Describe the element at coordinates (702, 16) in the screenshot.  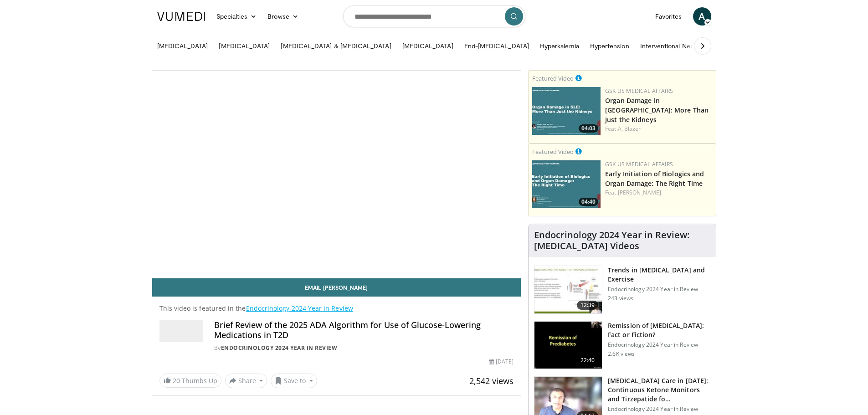
I see `span: A` at that location.